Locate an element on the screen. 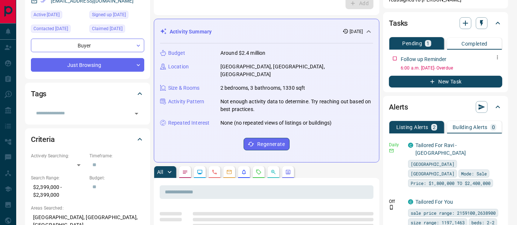 This screenshot has width=517, height=225. p: Size & Rooms is located at coordinates (184, 88).